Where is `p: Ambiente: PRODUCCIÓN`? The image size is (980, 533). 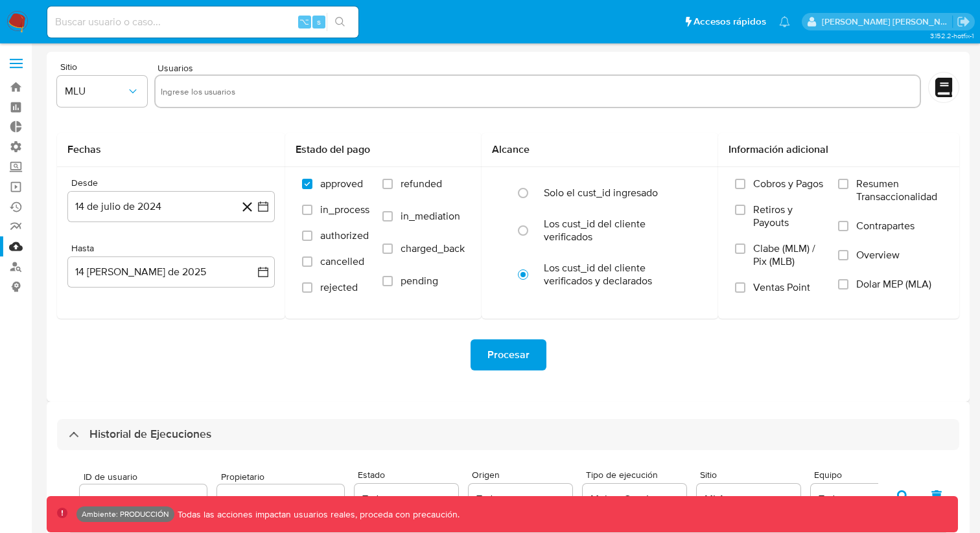 p: Ambiente: PRODUCCIÓN is located at coordinates (125, 514).